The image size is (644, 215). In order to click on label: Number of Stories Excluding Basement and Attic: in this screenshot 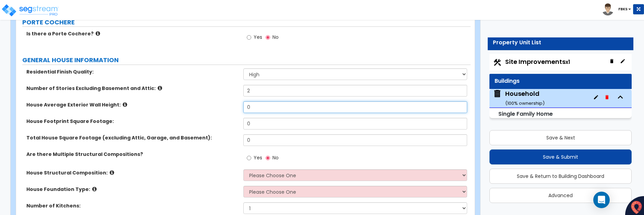, I will do `click(133, 88)`.